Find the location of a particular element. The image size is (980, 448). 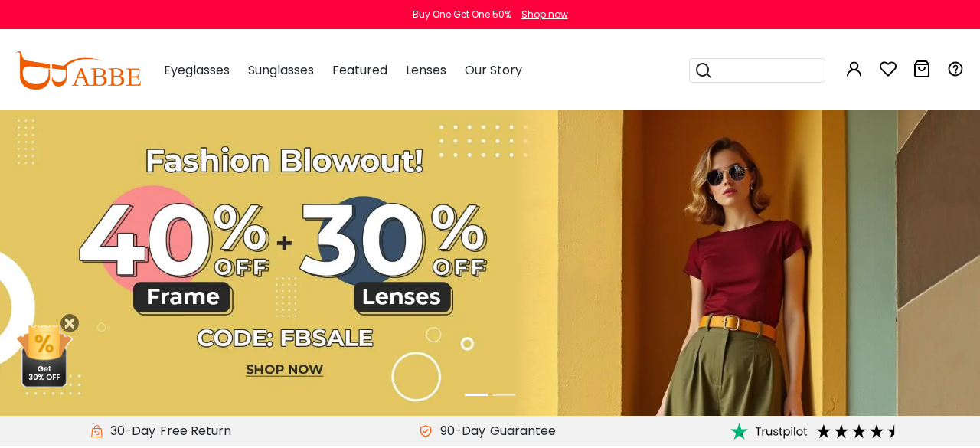

span: Sunglasses is located at coordinates (281, 70).